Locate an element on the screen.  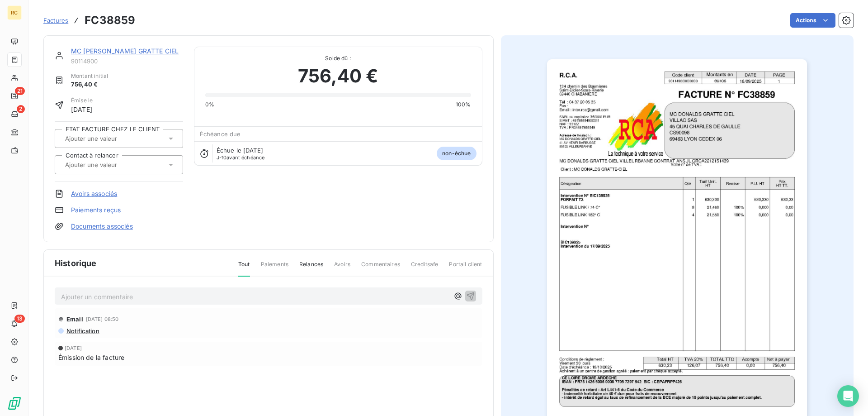
a: Avoirs associés is located at coordinates (94, 193).